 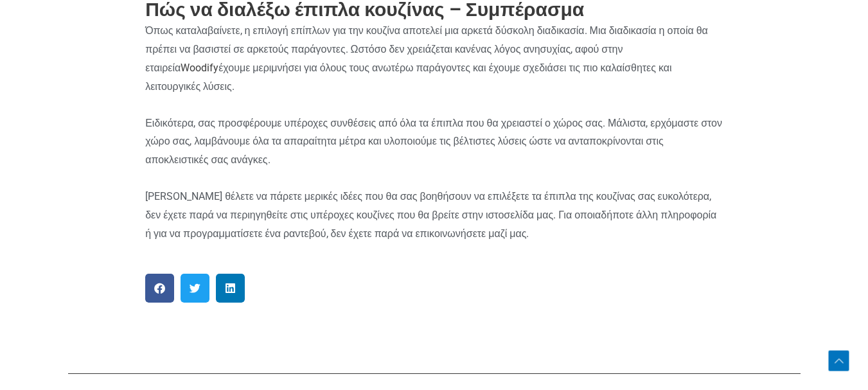 What do you see at coordinates (199, 67) in the screenshot?
I see `a: Woodify` at bounding box center [199, 67].